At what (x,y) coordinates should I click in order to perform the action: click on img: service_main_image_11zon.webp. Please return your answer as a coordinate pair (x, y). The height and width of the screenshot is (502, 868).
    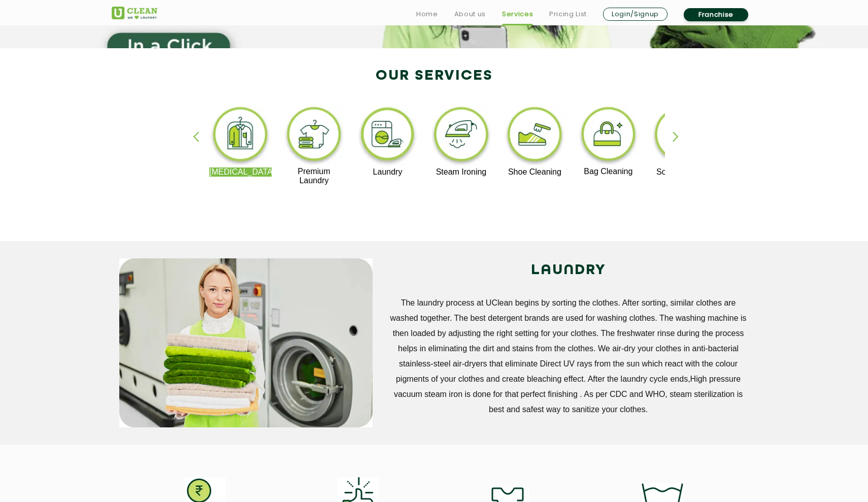
    Looking at the image, I should click on (245, 342).